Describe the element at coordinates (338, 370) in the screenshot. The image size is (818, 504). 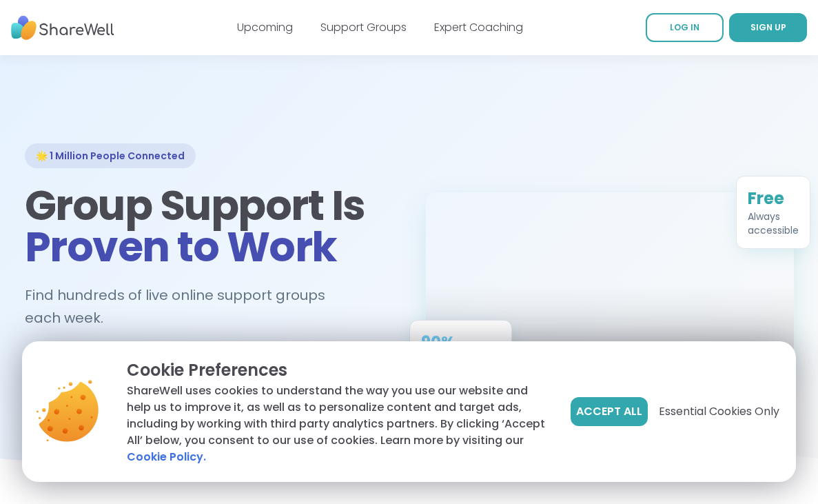
I see `p: Cookie Preferences` at that location.